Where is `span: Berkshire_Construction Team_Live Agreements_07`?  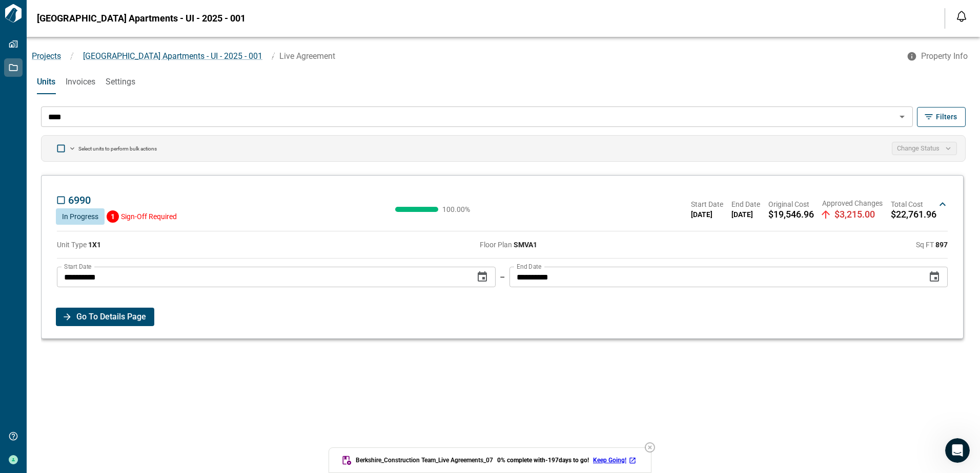
span: Berkshire_Construction Team_Live Agreements_07 is located at coordinates (425, 460).